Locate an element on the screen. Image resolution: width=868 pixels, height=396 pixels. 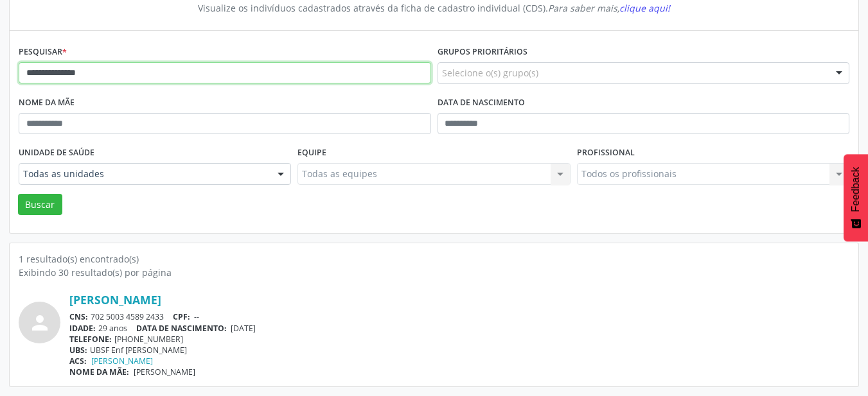
label: Data de nascimento is located at coordinates (481, 102).